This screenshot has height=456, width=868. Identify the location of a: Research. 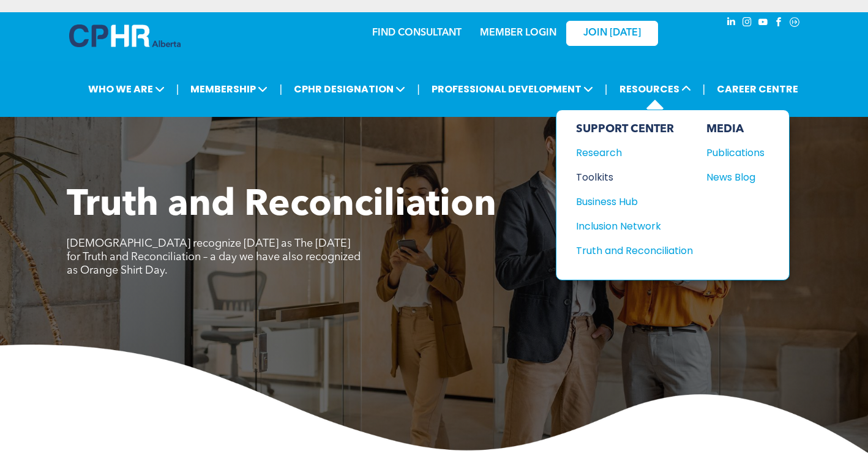
(634, 152).